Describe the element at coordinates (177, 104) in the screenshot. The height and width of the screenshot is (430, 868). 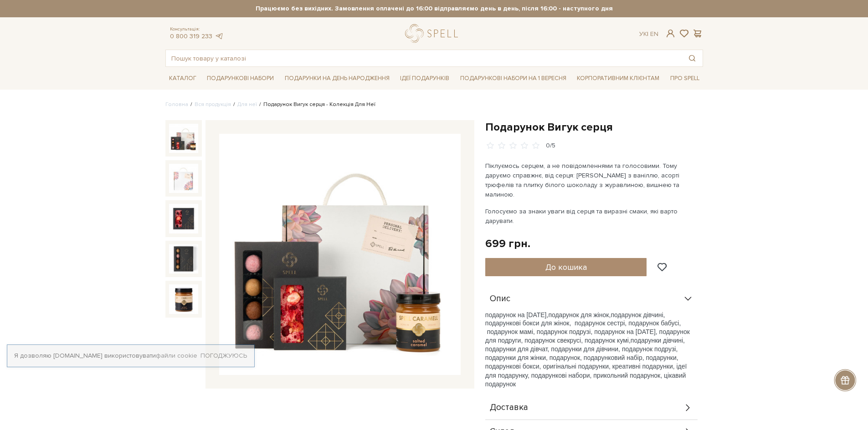
I see `a: Головна` at that location.